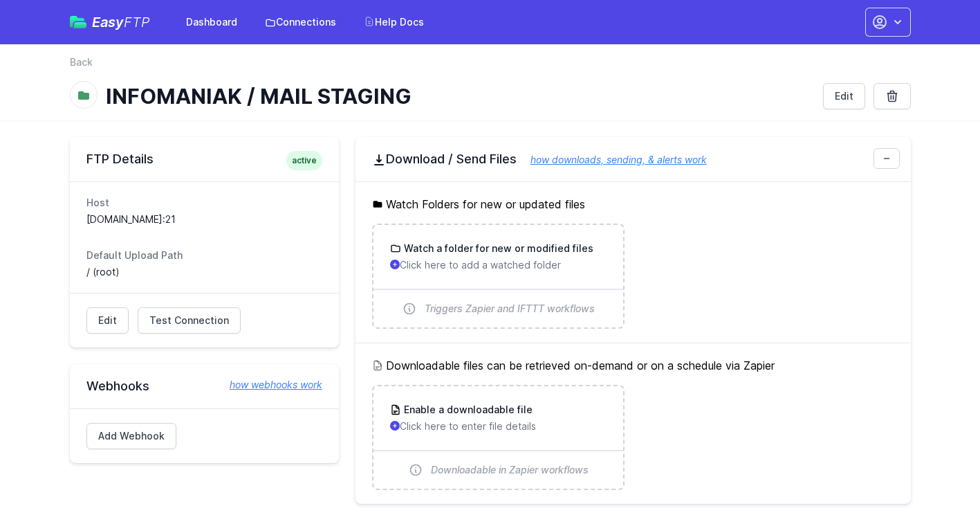  What do you see at coordinates (467, 410) in the screenshot?
I see `h3: Enable a downloadable file` at bounding box center [467, 410].